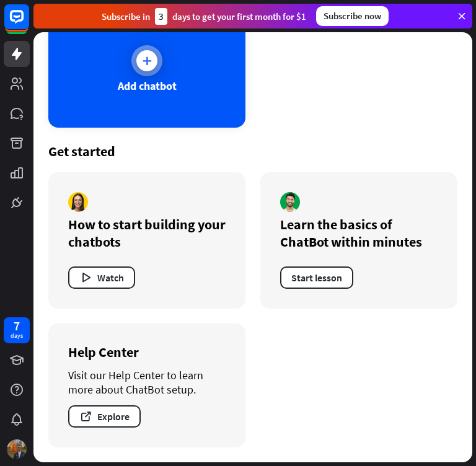  I want to click on div: Get started, so click(253, 151).